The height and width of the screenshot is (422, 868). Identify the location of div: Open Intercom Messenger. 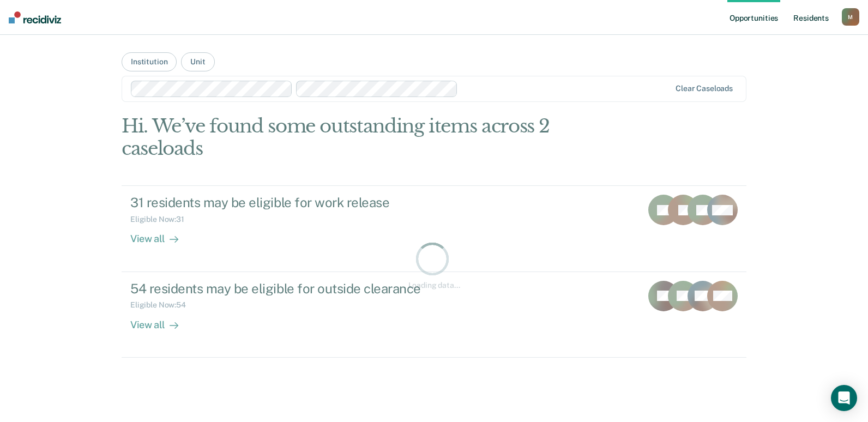
(844, 398).